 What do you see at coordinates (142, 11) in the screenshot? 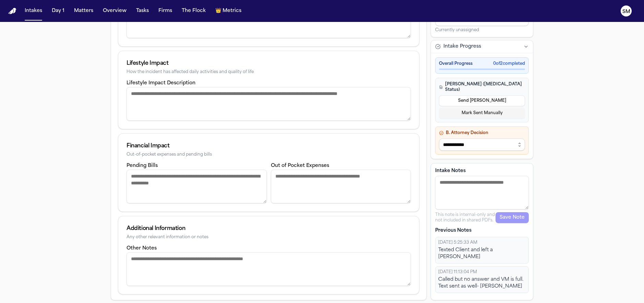
I see `button: Tasks` at bounding box center [142, 11].